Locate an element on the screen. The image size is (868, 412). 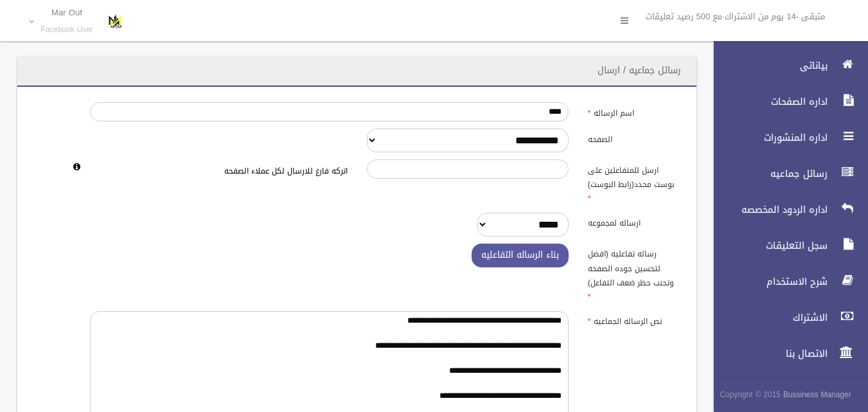
span: بياناتى is located at coordinates (767, 66).